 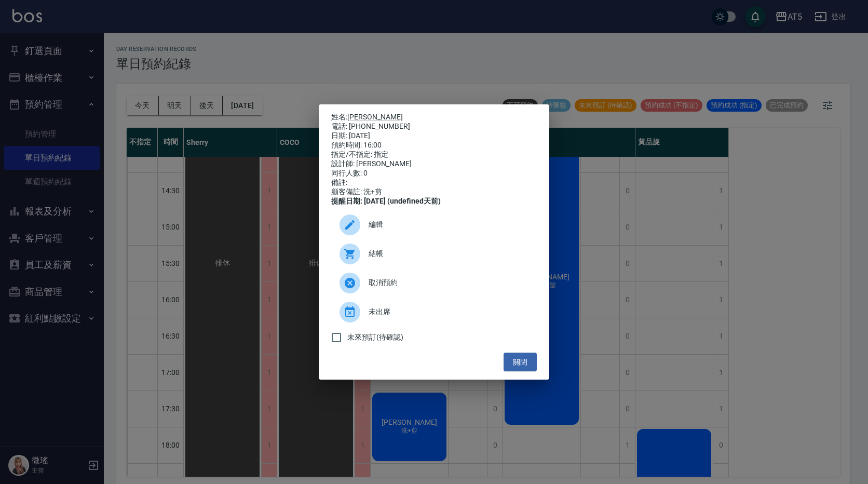 I want to click on div: 取消預約, so click(x=434, y=283).